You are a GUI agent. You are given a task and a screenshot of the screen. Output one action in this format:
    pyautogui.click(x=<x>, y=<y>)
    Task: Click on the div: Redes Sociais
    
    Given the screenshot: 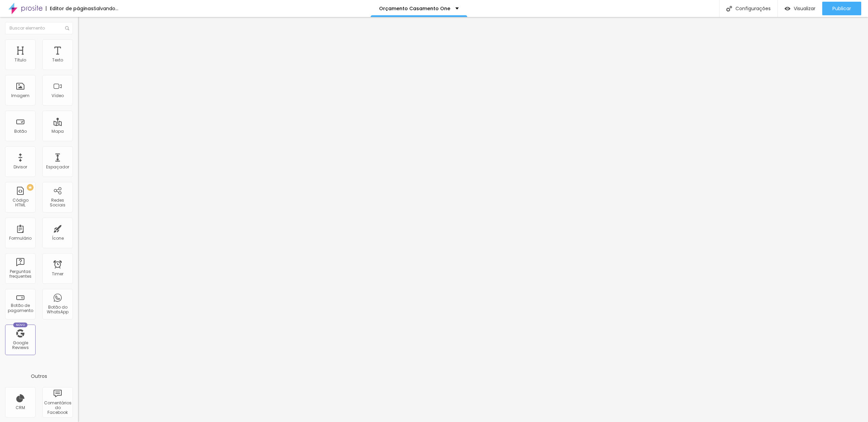 What is the action you would take?
    pyautogui.click(x=57, y=203)
    